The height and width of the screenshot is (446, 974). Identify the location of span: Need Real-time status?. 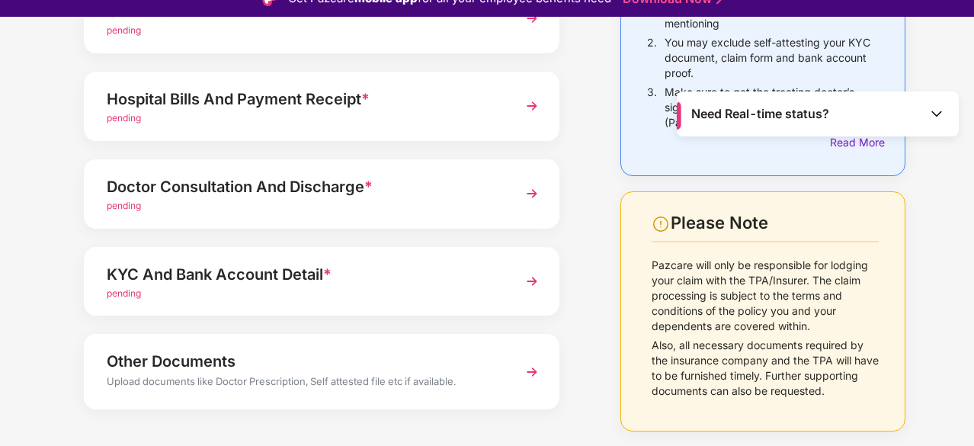
(760, 114).